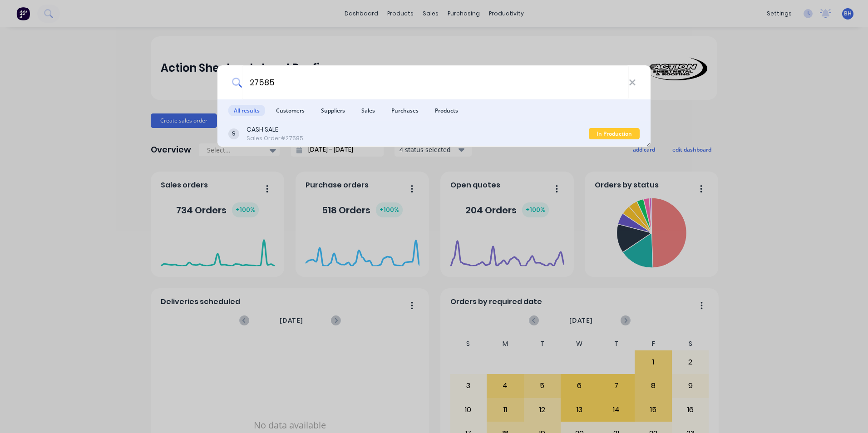 Image resolution: width=868 pixels, height=433 pixels. Describe the element at coordinates (333, 110) in the screenshot. I see `span: Suppliers` at that location.